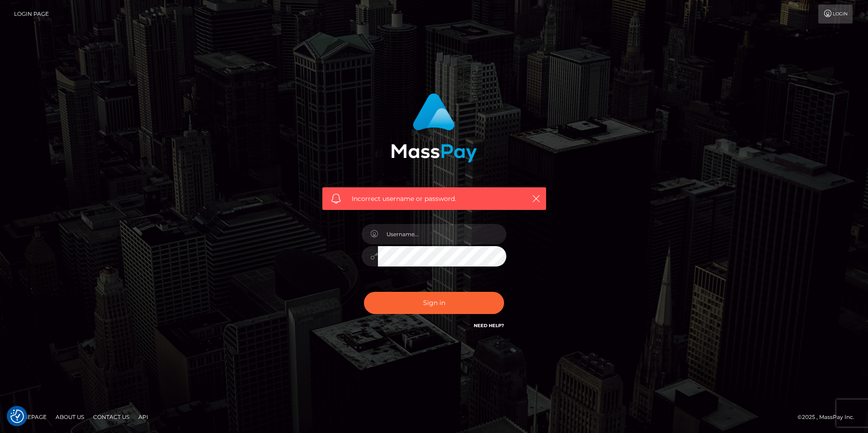  I want to click on a: Contact Us, so click(111, 417).